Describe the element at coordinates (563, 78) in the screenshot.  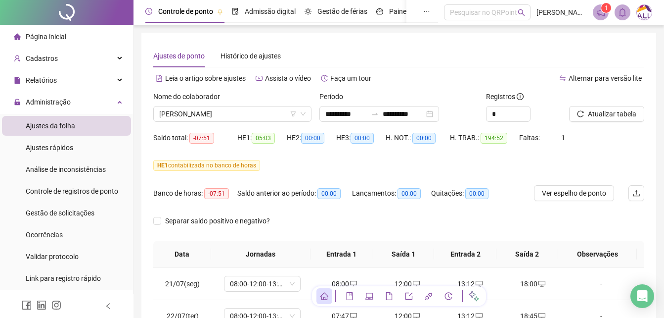
I see `span: swap` at that location.